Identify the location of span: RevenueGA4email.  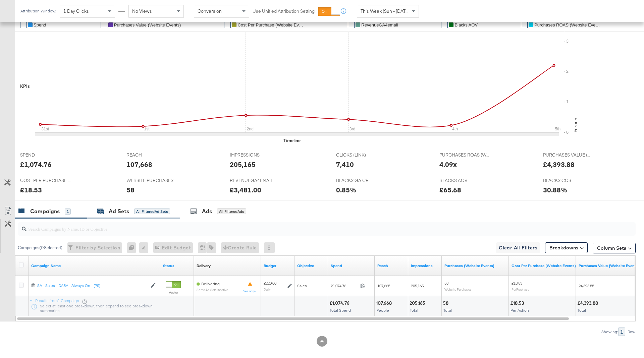
(379, 25).